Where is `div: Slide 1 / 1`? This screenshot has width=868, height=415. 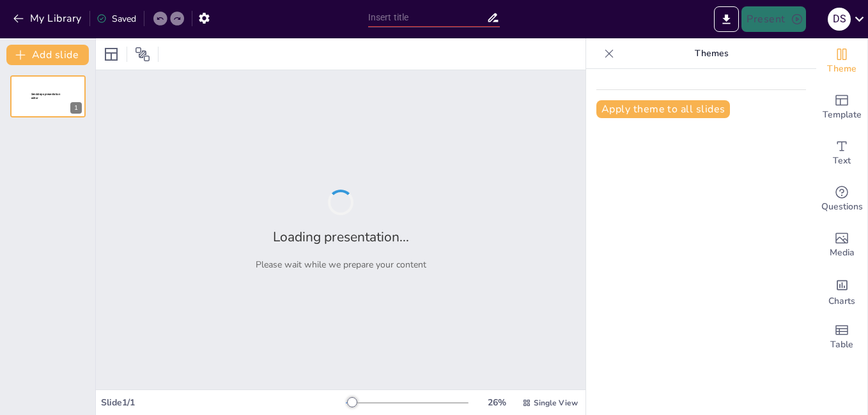
div: Slide 1 / 1 is located at coordinates (223, 402).